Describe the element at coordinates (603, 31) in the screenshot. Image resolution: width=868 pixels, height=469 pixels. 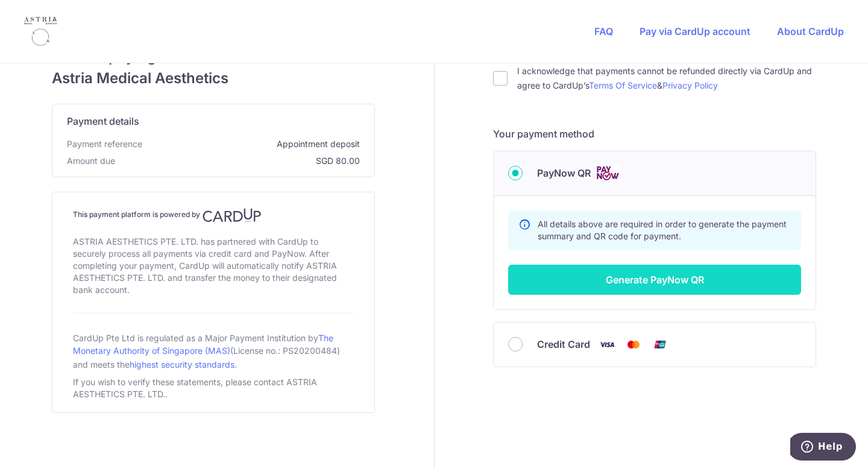
I see `a: FAQ` at that location.